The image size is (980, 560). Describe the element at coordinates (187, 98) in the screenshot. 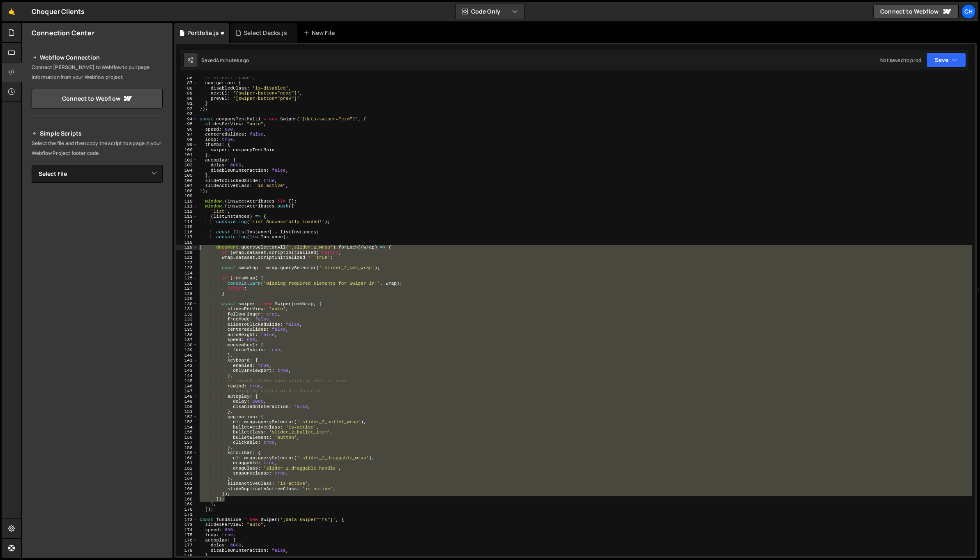

I see `div: 90` at that location.